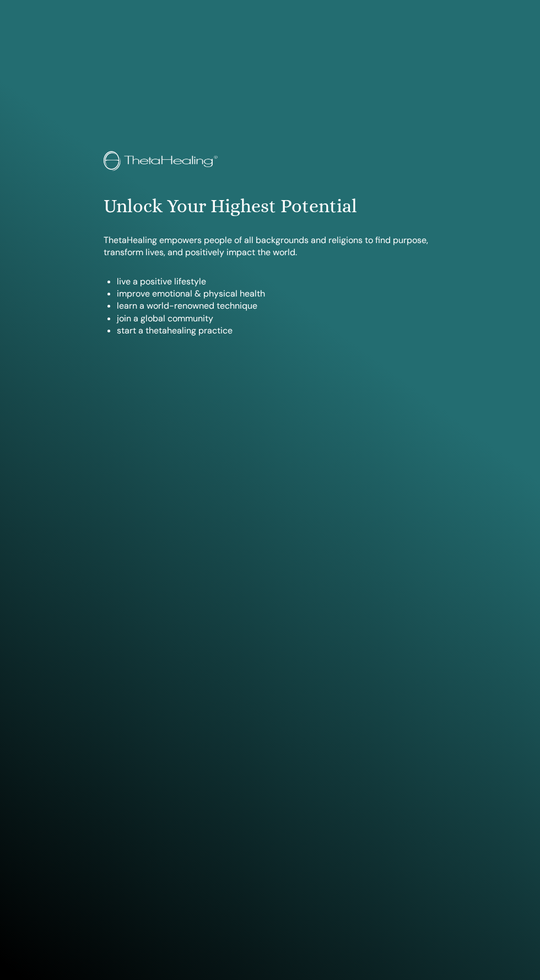 The image size is (540, 980). What do you see at coordinates (276, 305) in the screenshot?
I see `li: learn a world-renowned technique` at bounding box center [276, 305].